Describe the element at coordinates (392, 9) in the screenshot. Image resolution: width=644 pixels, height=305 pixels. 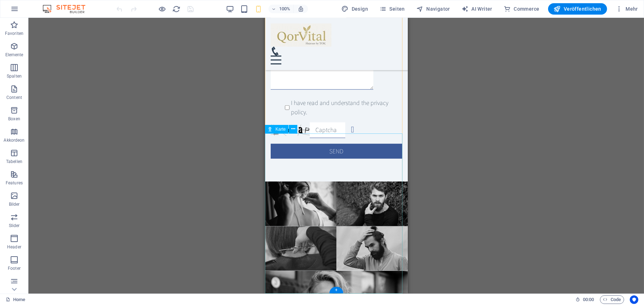
I see `span: Seiten` at that location.